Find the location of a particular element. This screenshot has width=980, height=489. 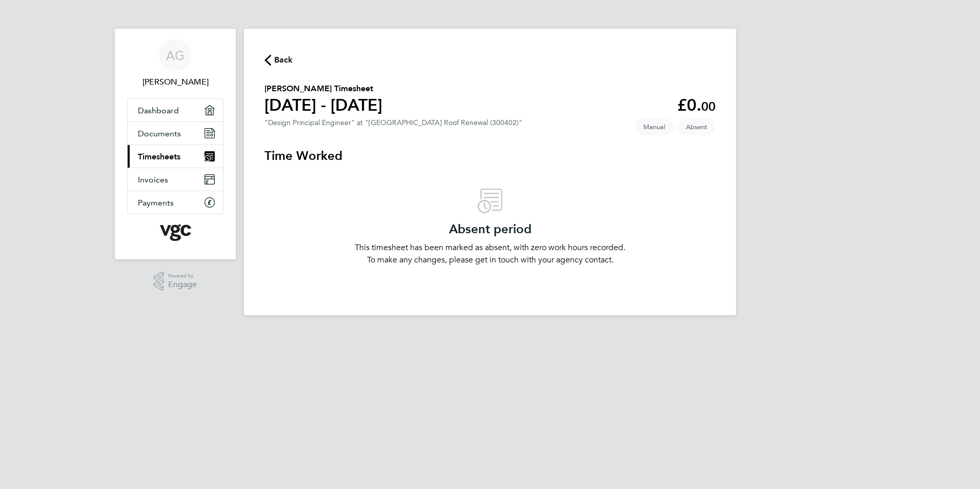

span: Dashboard is located at coordinates (158, 110).